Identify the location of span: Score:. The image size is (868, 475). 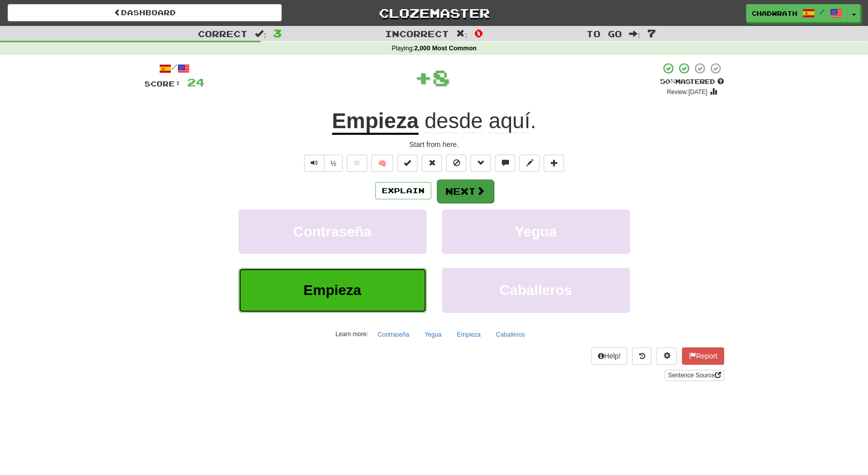
(163, 83).